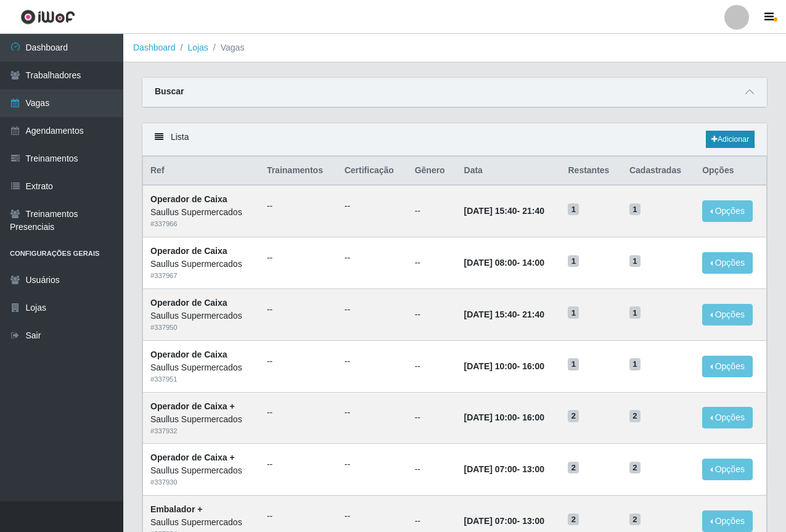 This screenshot has width=786, height=532. What do you see at coordinates (731, 171) in the screenshot?
I see `th: Opções` at bounding box center [731, 171].